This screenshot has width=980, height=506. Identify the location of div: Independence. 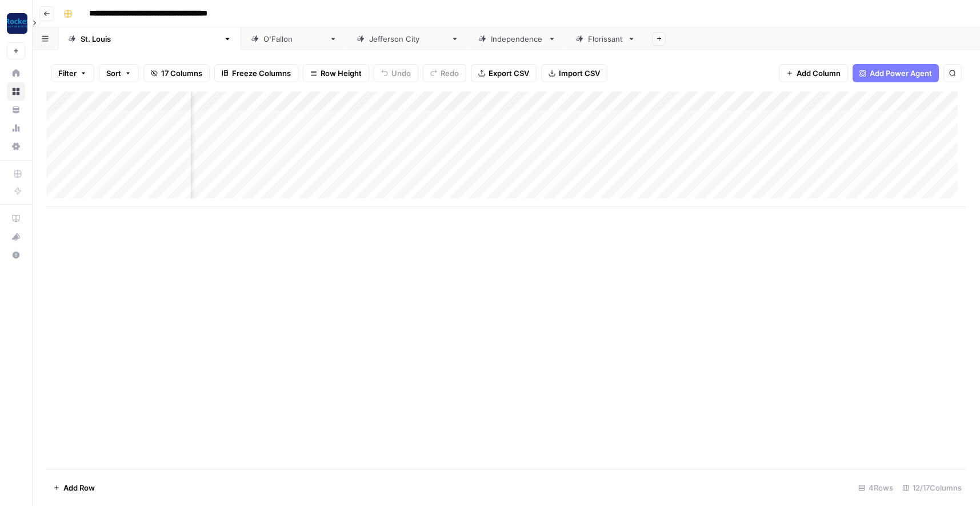
(517, 39).